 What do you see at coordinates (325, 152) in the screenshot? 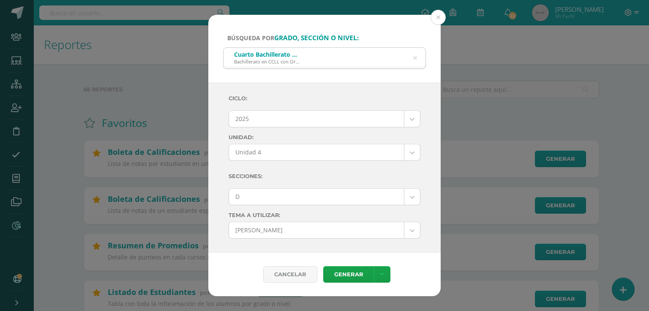
I see `a: Unidad 4` at bounding box center [325, 152].